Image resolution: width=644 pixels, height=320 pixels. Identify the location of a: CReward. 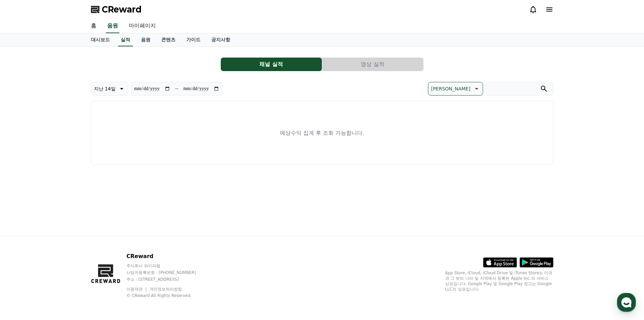
(116, 10).